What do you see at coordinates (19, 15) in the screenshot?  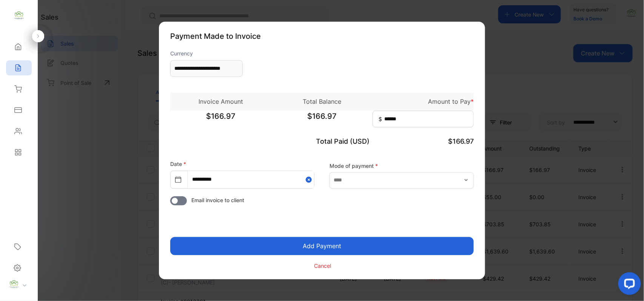 I see `img: logo` at bounding box center [19, 15].